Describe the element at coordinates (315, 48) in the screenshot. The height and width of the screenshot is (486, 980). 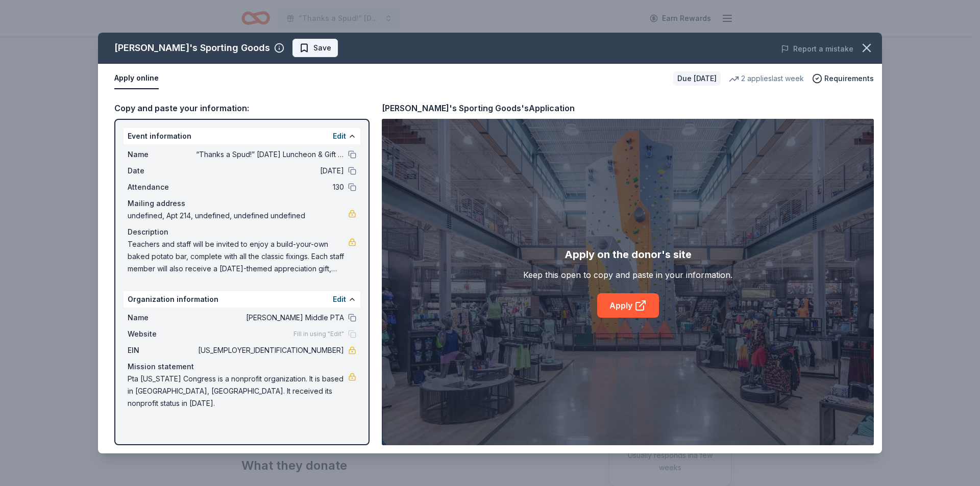
I see `button: Save` at that location.